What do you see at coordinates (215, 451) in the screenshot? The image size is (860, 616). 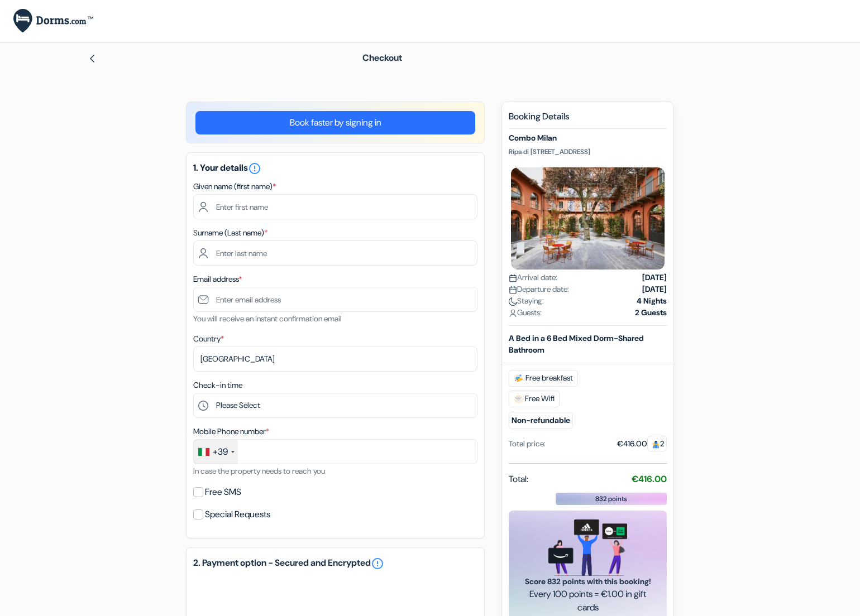 I see `div: Italy (Italia): +39` at bounding box center [215, 451].